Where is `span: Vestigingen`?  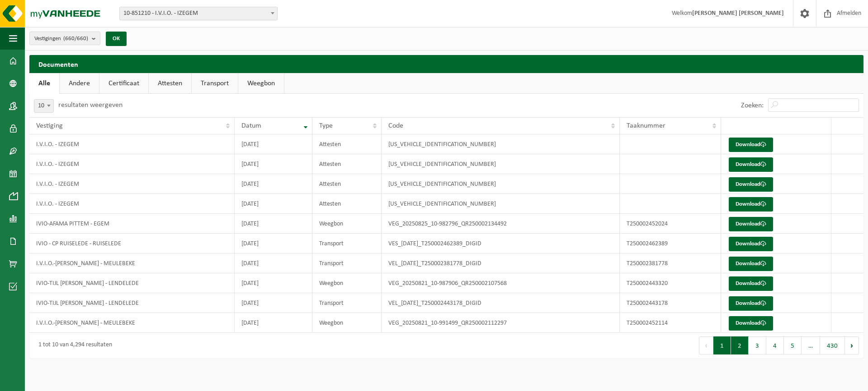 span: Vestigingen is located at coordinates (61, 39).